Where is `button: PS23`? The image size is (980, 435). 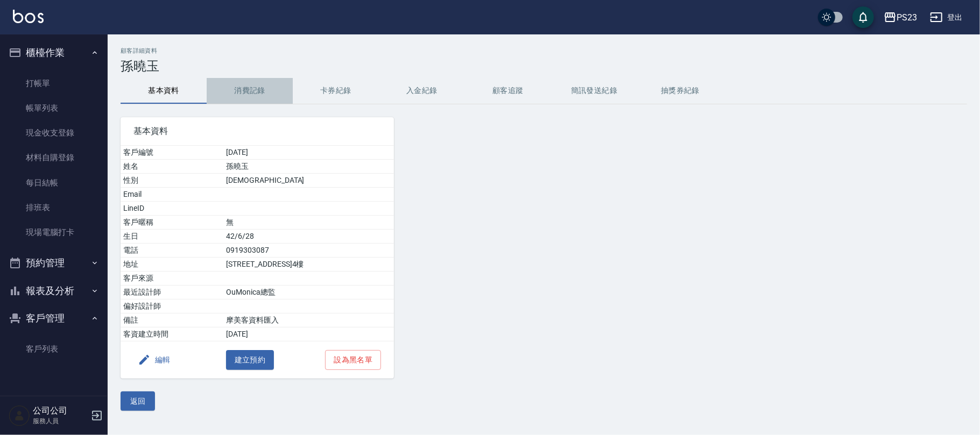 button: PS23 is located at coordinates (900, 17).